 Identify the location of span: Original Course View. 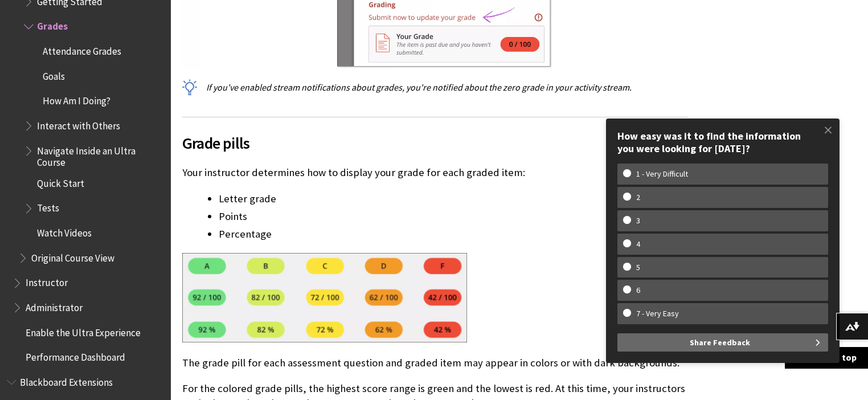
(73, 256).